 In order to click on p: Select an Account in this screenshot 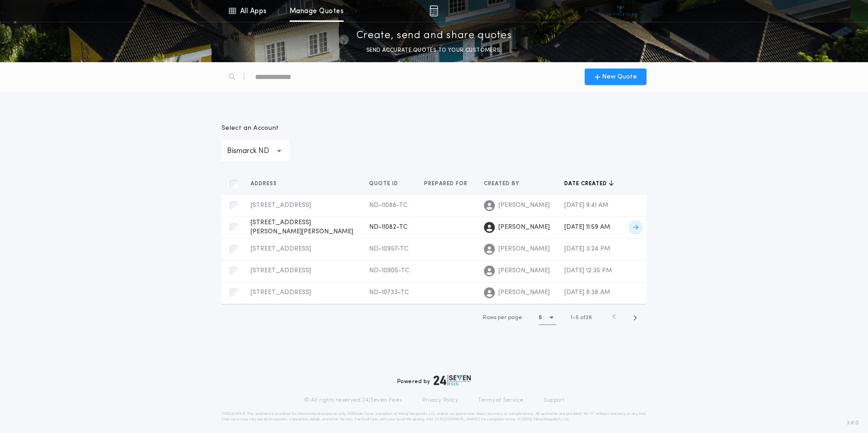, I will do `click(255, 129)`.